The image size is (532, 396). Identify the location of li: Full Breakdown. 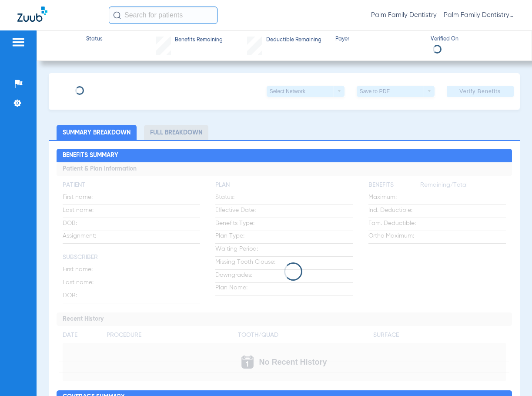
(176, 132).